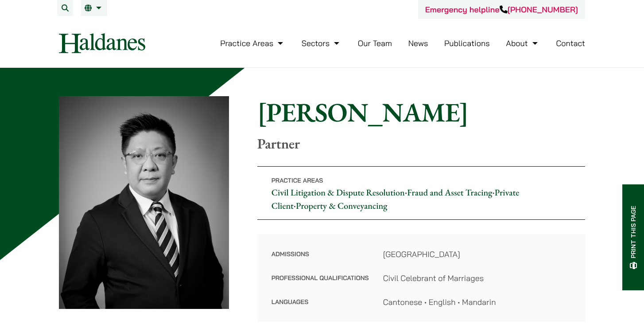  I want to click on p: Partner, so click(421, 144).